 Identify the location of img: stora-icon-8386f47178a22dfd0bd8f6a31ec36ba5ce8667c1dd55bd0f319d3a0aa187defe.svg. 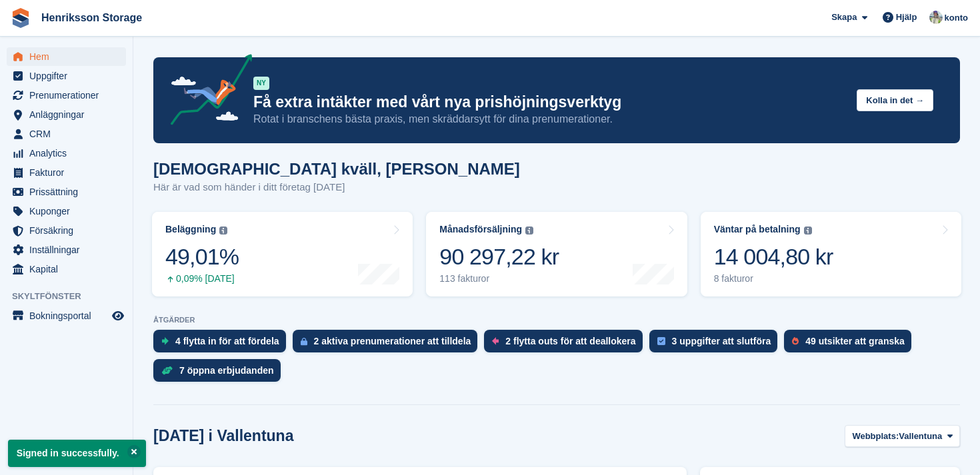
(21, 18).